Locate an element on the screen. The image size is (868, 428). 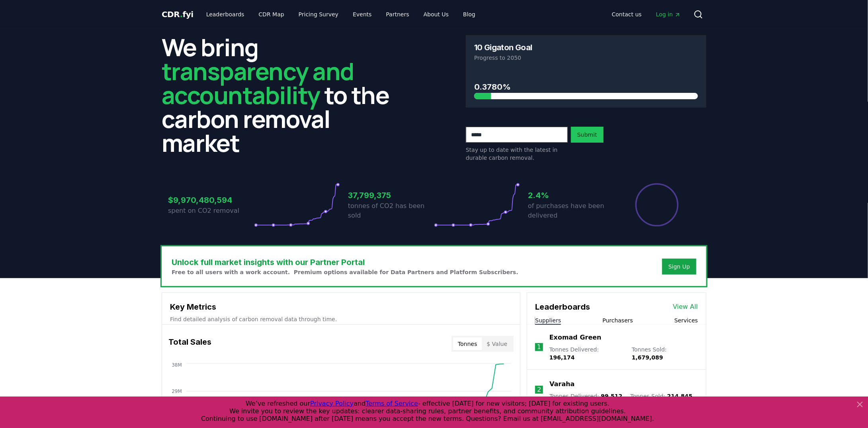
h3: Leaderboards is located at coordinates (562, 307).